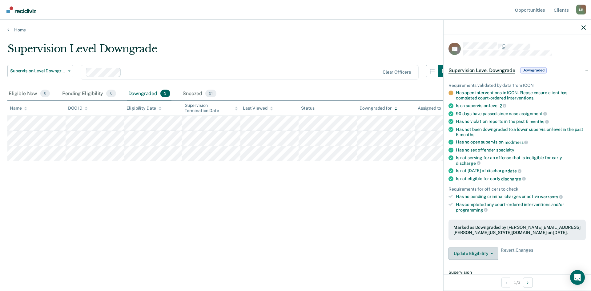  Describe the element at coordinates (199, 94) in the screenshot. I see `div: Snoozed` at that location.